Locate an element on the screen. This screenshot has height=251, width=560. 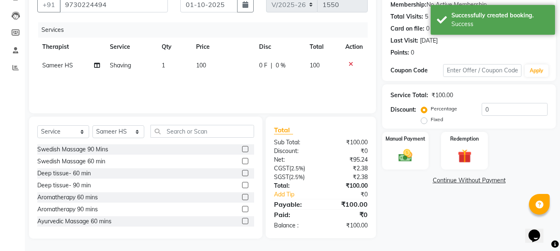
span: SGST is located at coordinates (281, 177).